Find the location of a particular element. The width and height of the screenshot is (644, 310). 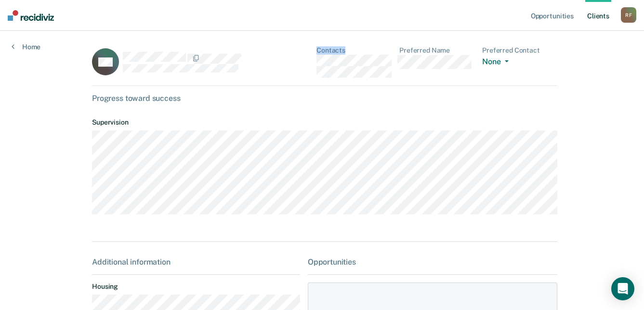

button: None is located at coordinates (497, 62).